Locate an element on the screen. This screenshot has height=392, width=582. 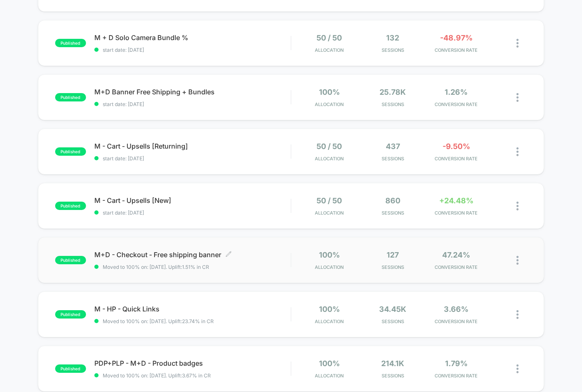
span: M+D Banner Free Shipping + Bundles is located at coordinates (193, 92).